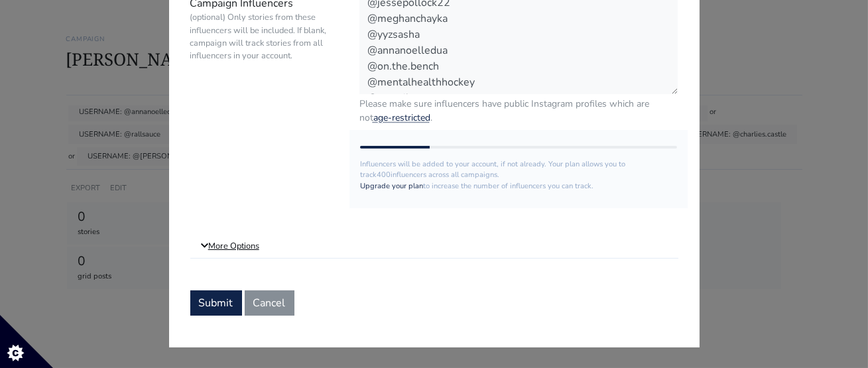  Describe the element at coordinates (434, 247) in the screenshot. I see `a: More Options` at that location.